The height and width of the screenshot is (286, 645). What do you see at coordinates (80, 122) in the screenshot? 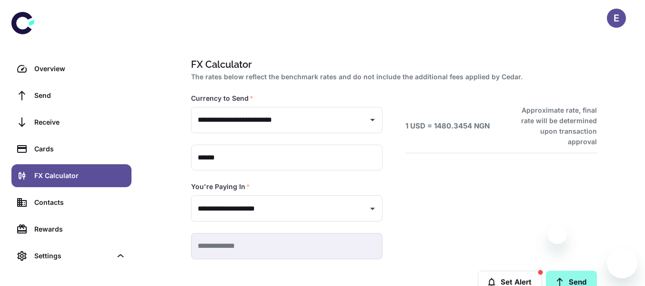
I see `div: Receive` at bounding box center [80, 122].